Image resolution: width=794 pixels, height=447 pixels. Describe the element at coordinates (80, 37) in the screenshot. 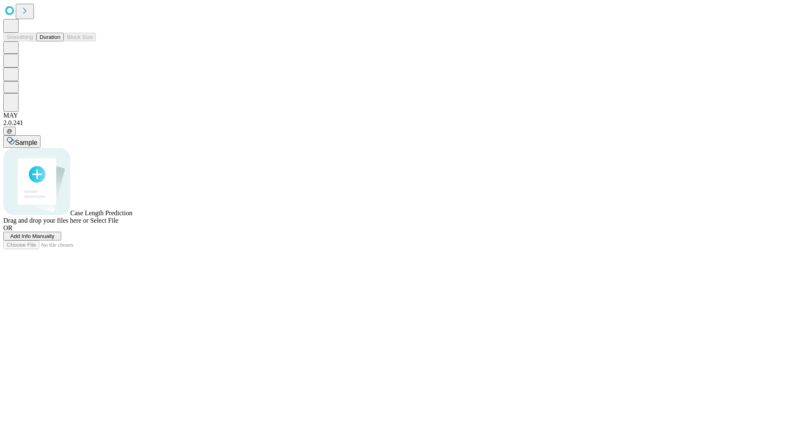

I see `button: Block Size` at that location.